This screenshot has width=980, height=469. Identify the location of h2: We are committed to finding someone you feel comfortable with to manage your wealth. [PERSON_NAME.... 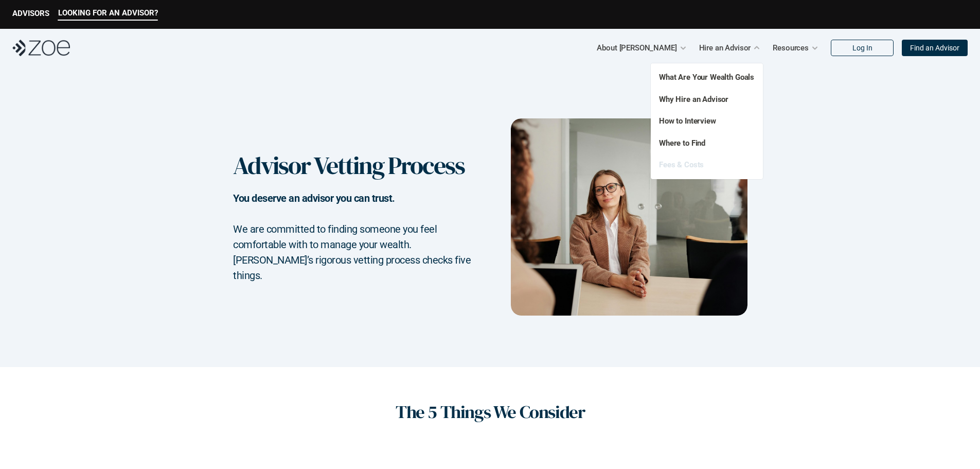
(352, 252).